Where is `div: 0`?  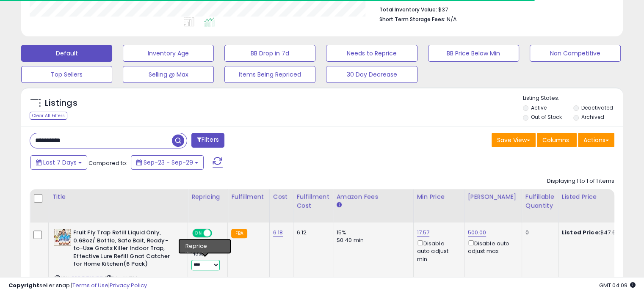 div: 0 is located at coordinates (538, 233).